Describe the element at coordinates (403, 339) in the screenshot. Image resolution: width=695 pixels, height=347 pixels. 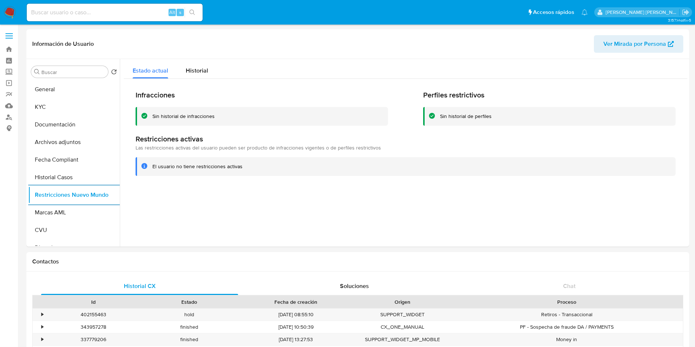
I see `div: SUPPORT_WIDGET_MP_MOBILE` at that location.